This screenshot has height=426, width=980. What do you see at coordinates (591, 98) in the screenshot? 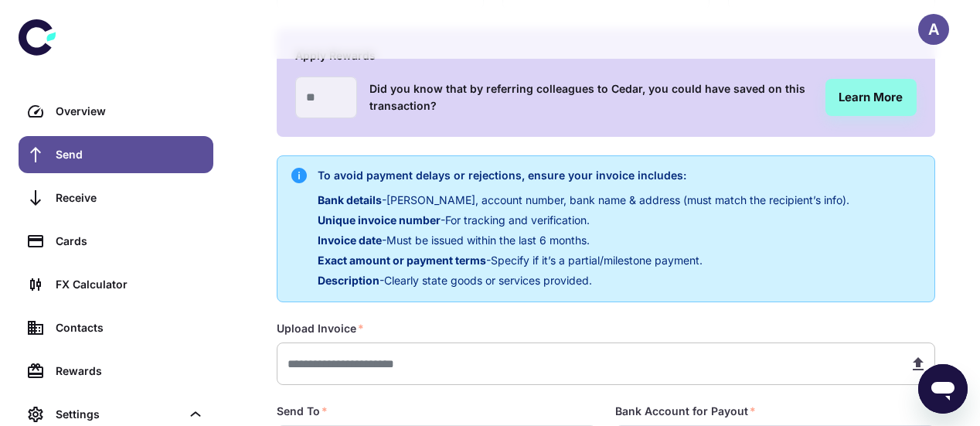
I see `h6: Did you know that by referring colleagues to Cedar, you could have saved on this transaction?` at bounding box center [591, 98].